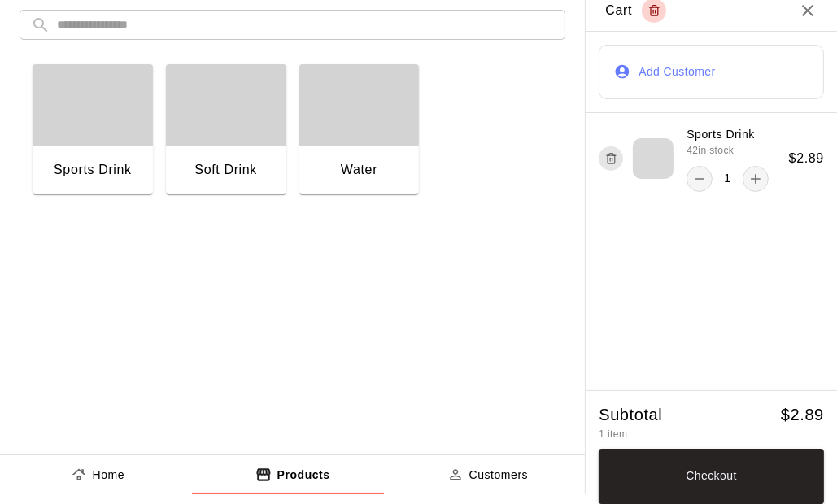  Describe the element at coordinates (808, 11) in the screenshot. I see `button: Close` at that location.